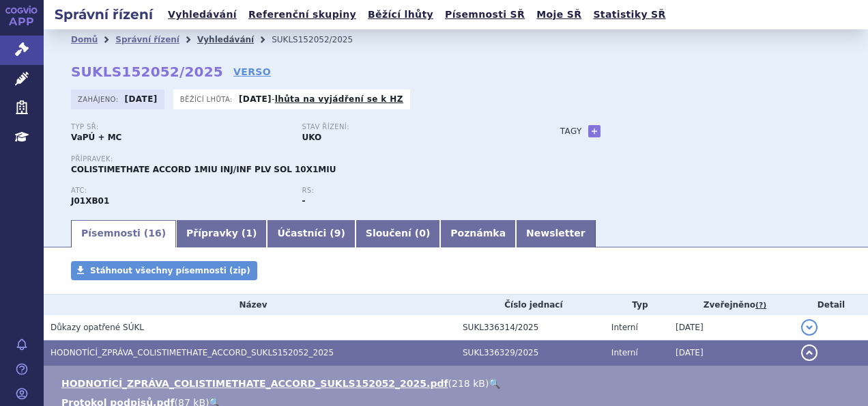 This screenshot has width=868, height=406. I want to click on th: Typ, so click(636, 305).